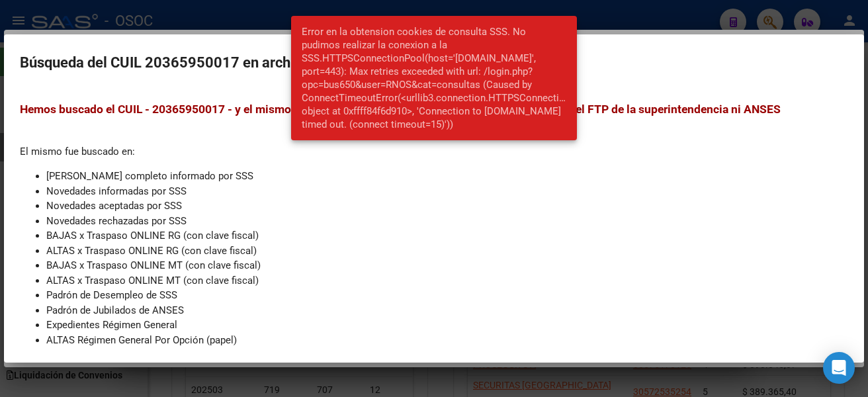  I want to click on h2: Búsqueda del CUIL 20365950017 en archivos FTP de SSS, so click(434, 63).